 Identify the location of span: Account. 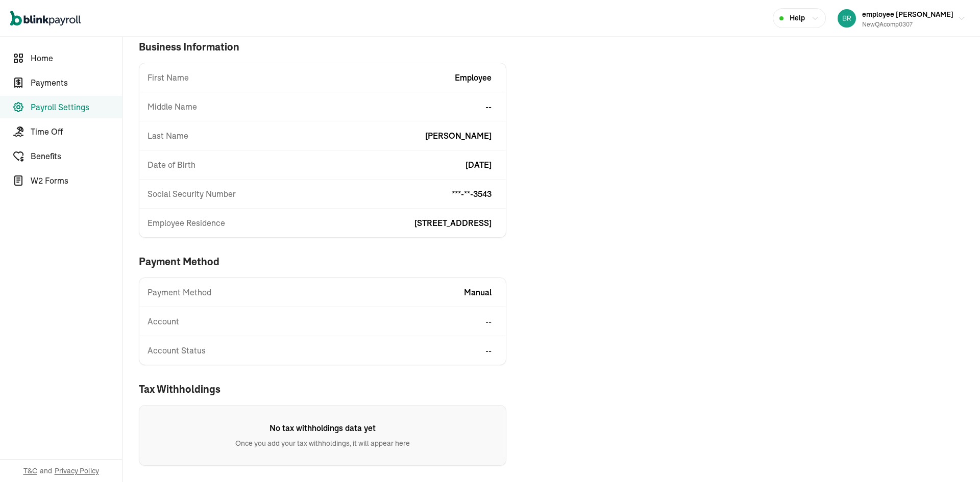
(163, 321).